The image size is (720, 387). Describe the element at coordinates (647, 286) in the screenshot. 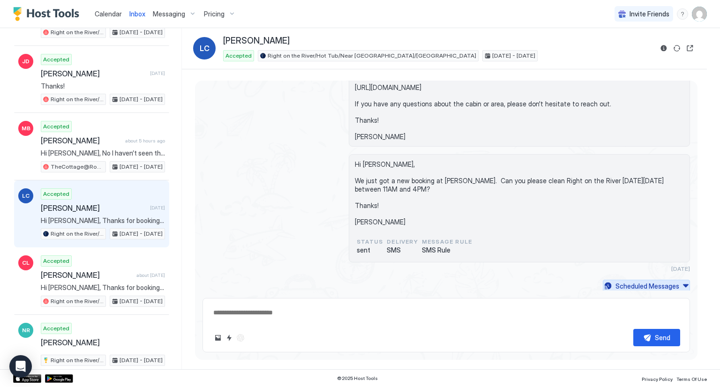

I see `div: Scheduled Messages` at that location.